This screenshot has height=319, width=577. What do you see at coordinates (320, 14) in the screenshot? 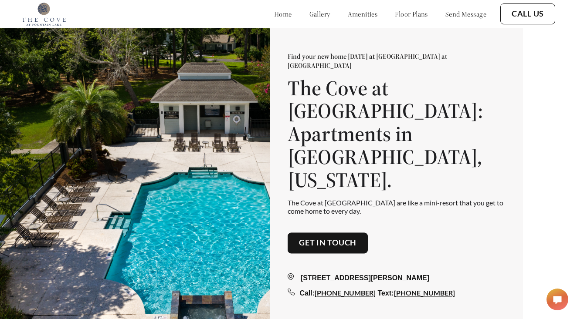
I see `a: gallery` at bounding box center [320, 14].